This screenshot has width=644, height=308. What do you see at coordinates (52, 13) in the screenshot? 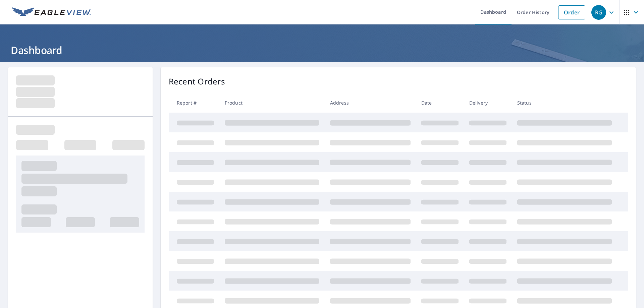
I see `img: EV Logo` at bounding box center [52, 13].